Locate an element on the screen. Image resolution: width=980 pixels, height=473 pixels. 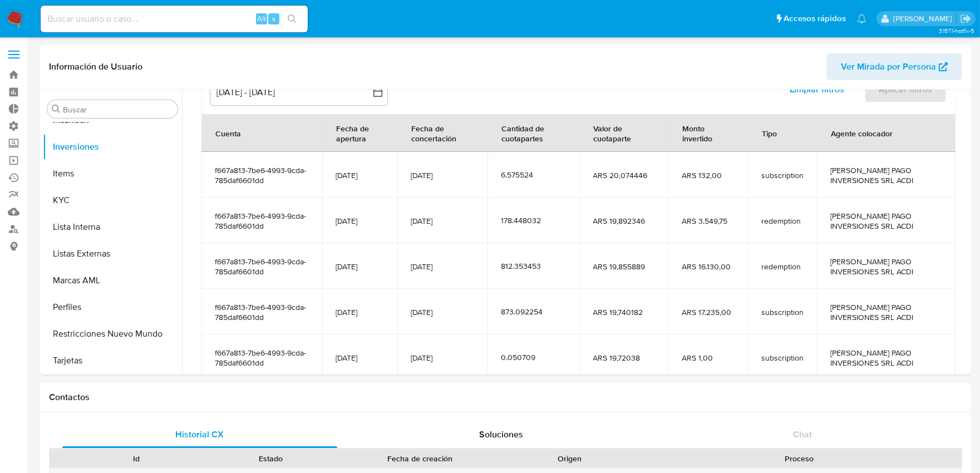
button: KYC is located at coordinates (113, 200).